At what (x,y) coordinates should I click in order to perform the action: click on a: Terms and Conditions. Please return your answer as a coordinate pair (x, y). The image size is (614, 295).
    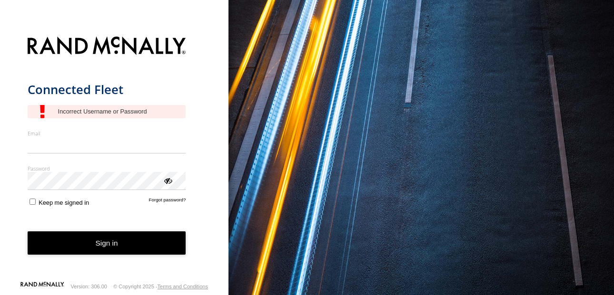
    Looking at the image, I should click on (183, 287).